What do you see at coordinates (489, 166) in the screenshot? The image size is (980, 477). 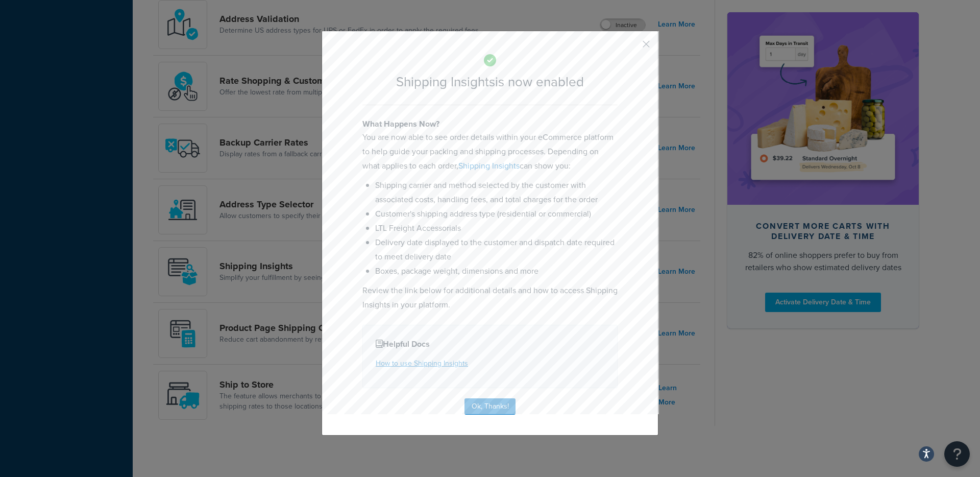 I see `a: Shipping Insights` at bounding box center [489, 166].